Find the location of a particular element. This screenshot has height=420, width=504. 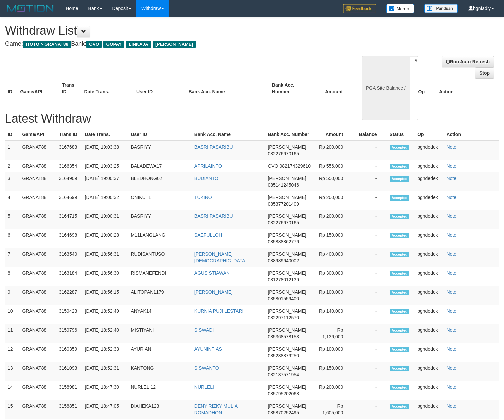

img: Button%20Memo.svg is located at coordinates (400, 9).